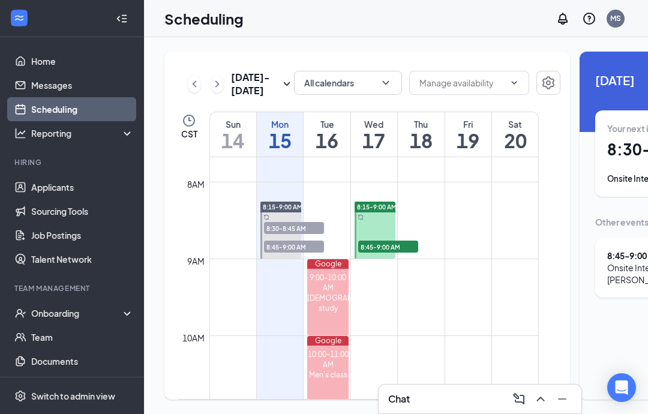 Image resolution: width=648 pixels, height=414 pixels. Describe the element at coordinates (399, 399) in the screenshot. I see `h3: Chat` at that location.